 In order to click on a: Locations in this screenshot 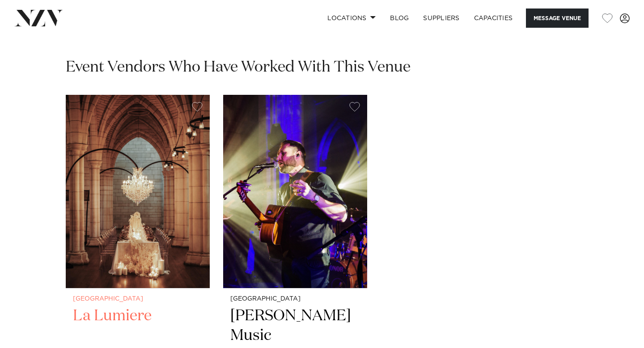, I will do `click(351, 18)`.